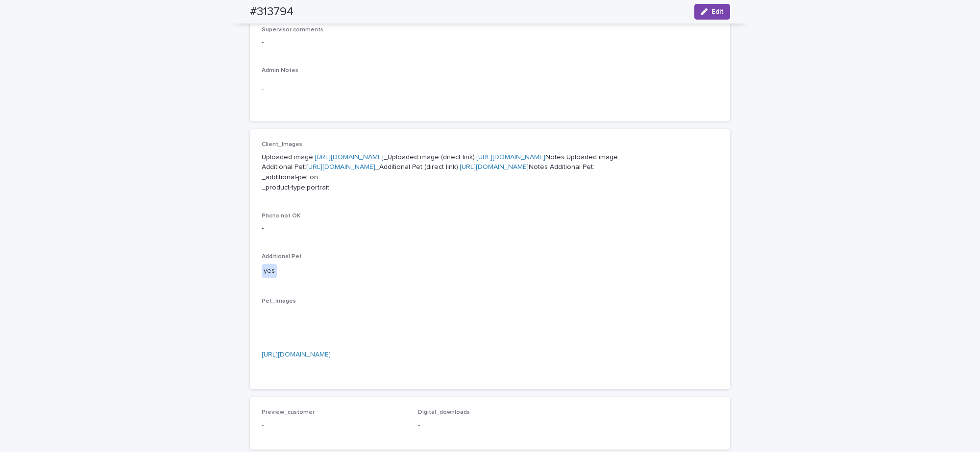  I want to click on span: Preview_customer, so click(288, 412).